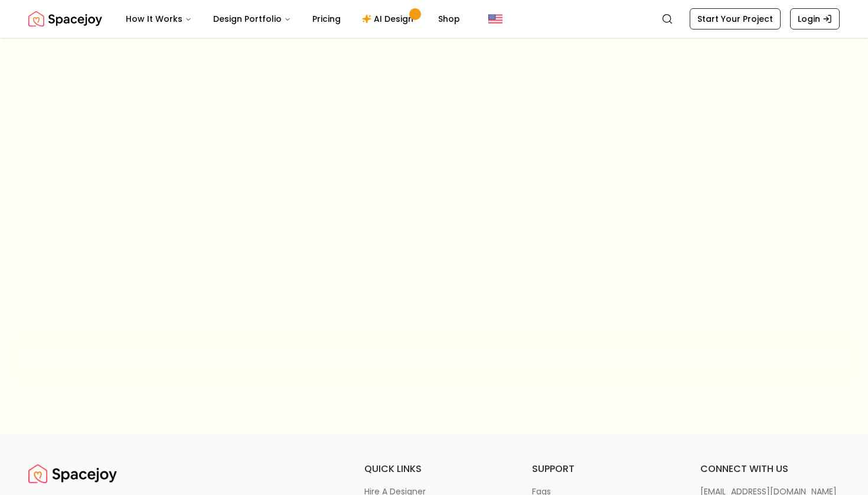  I want to click on nav: Main, so click(293, 19).